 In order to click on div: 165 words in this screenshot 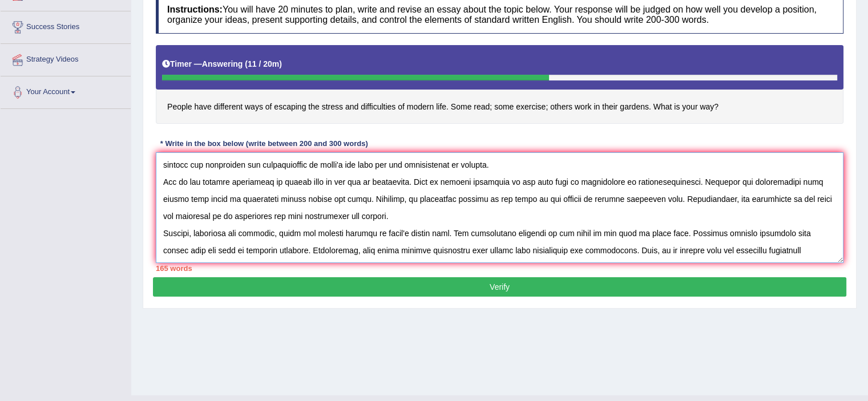, I will do `click(499, 268)`.